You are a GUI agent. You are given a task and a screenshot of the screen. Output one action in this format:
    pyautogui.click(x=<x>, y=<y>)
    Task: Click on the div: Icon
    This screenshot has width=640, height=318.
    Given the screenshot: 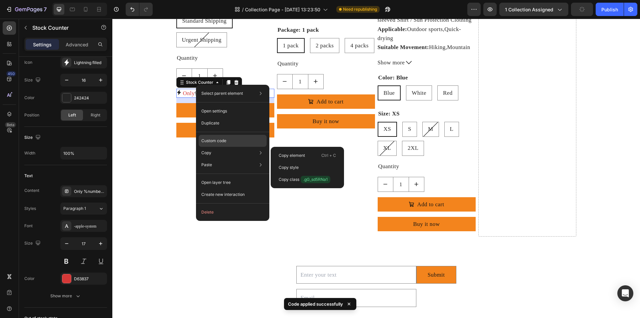 What is the action you would take?
    pyautogui.click(x=28, y=62)
    